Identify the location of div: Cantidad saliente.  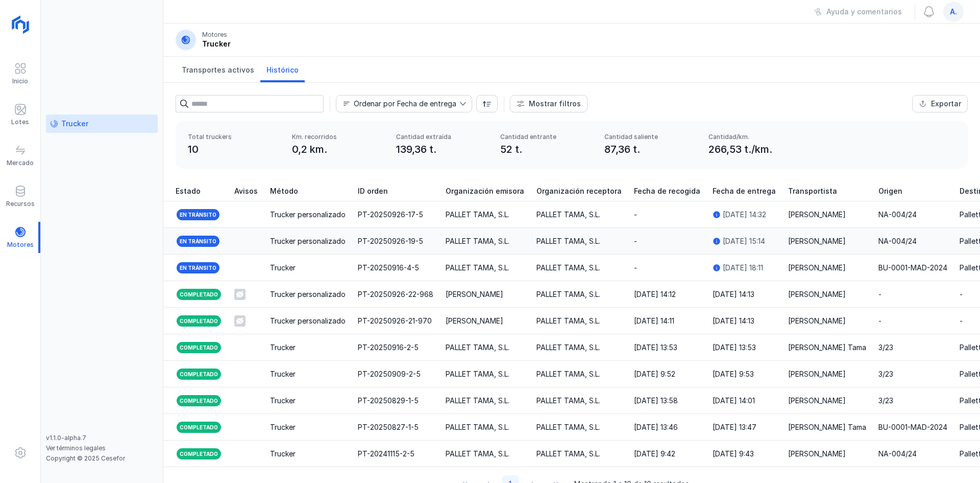
(651, 137).